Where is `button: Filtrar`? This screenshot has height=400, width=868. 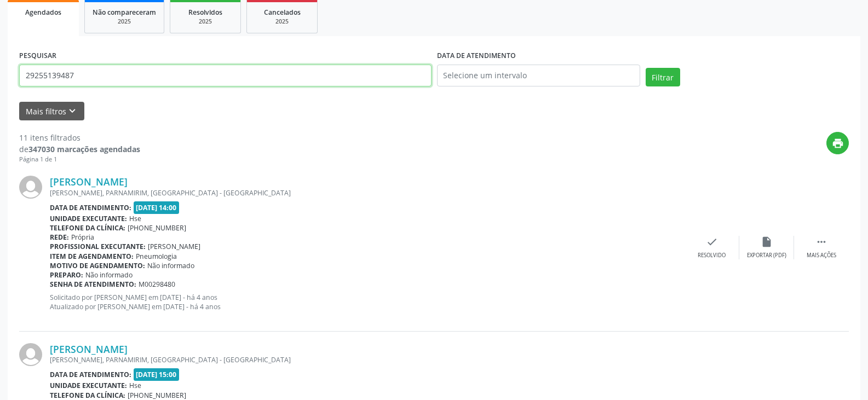 button: Filtrar is located at coordinates (663, 77).